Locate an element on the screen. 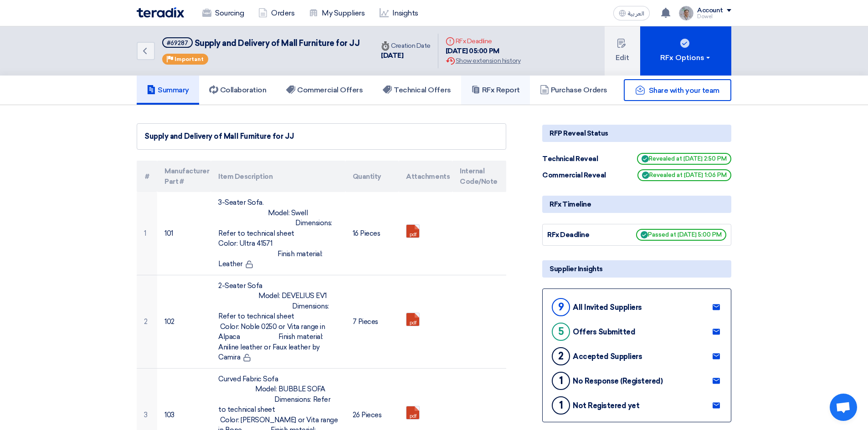 This screenshot has height=430, width=868. div: 5 is located at coordinates (561, 332).